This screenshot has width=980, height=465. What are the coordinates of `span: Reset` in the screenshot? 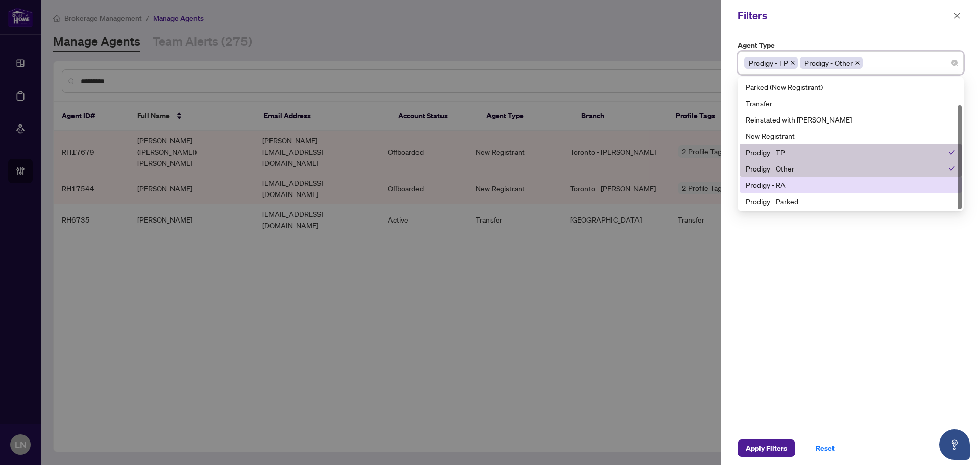 It's located at (825, 448).